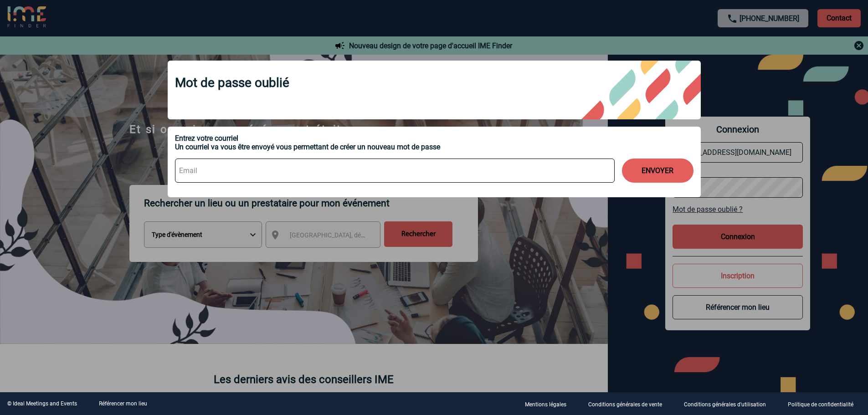  Describe the element at coordinates (545, 405) in the screenshot. I see `p: Mentions légales` at that location.